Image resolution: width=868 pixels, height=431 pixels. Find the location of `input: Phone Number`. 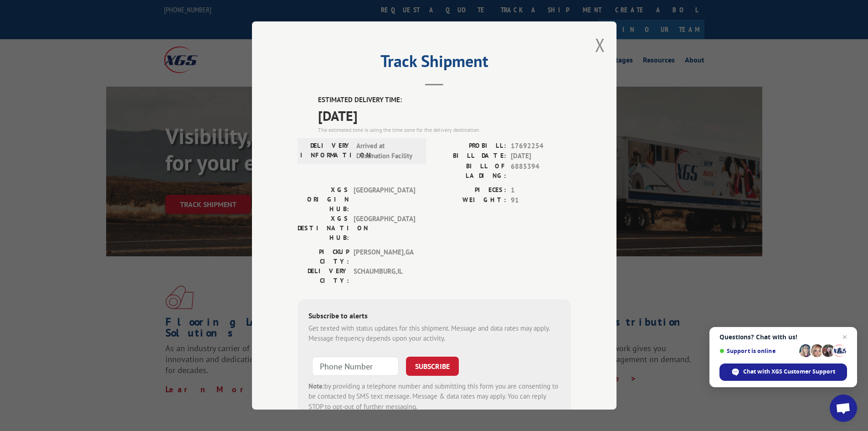

input: Phone Number is located at coordinates (355, 366).